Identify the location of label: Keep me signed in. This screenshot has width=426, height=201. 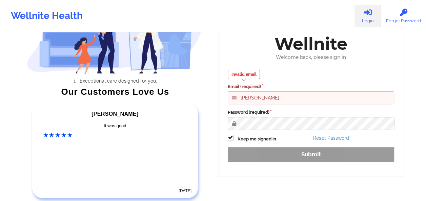
(257, 139).